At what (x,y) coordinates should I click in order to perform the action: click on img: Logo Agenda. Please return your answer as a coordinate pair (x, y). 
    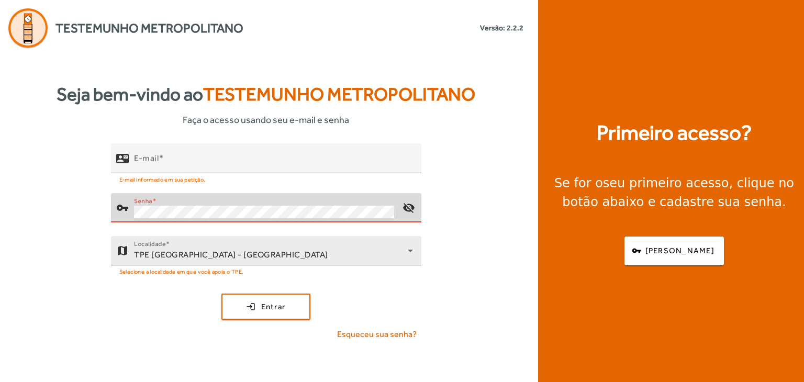
    Looking at the image, I should click on (28, 28).